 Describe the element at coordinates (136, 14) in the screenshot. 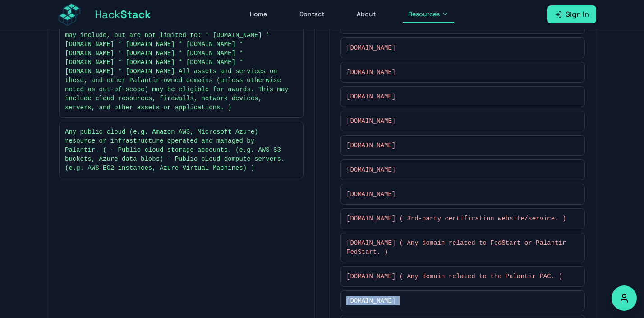

I see `span: Stack` at that location.